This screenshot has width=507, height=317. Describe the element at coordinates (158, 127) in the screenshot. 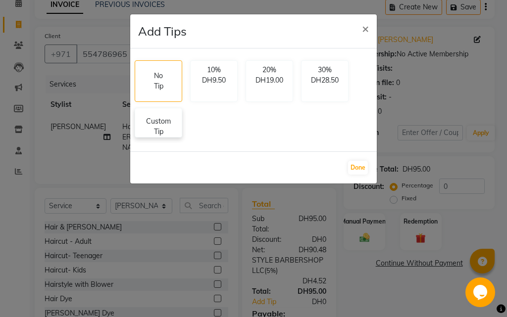

I see `p: Custom Tip` at that location.